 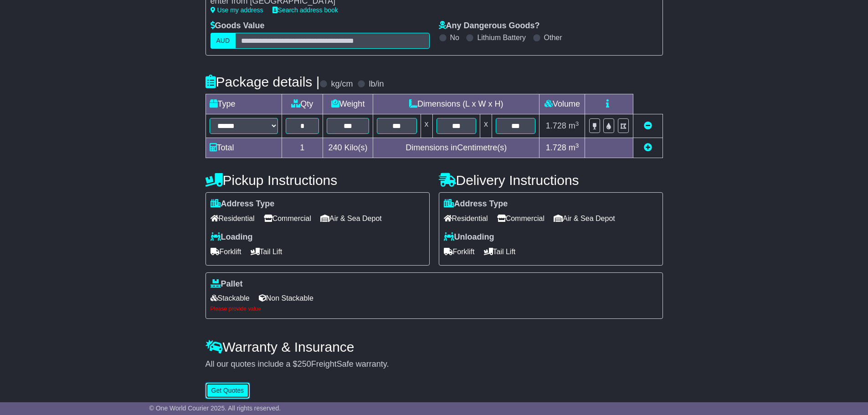 I want to click on td: Total, so click(x=244, y=148).